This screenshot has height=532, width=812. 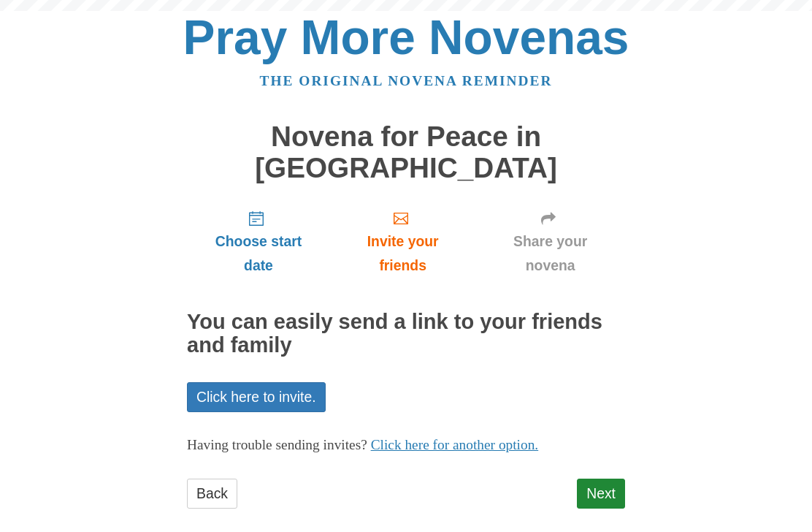 I want to click on span: Invite your friends, so click(x=402, y=254).